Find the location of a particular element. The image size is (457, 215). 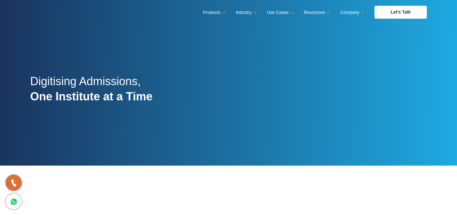

a: Use Cases is located at coordinates (280, 12).